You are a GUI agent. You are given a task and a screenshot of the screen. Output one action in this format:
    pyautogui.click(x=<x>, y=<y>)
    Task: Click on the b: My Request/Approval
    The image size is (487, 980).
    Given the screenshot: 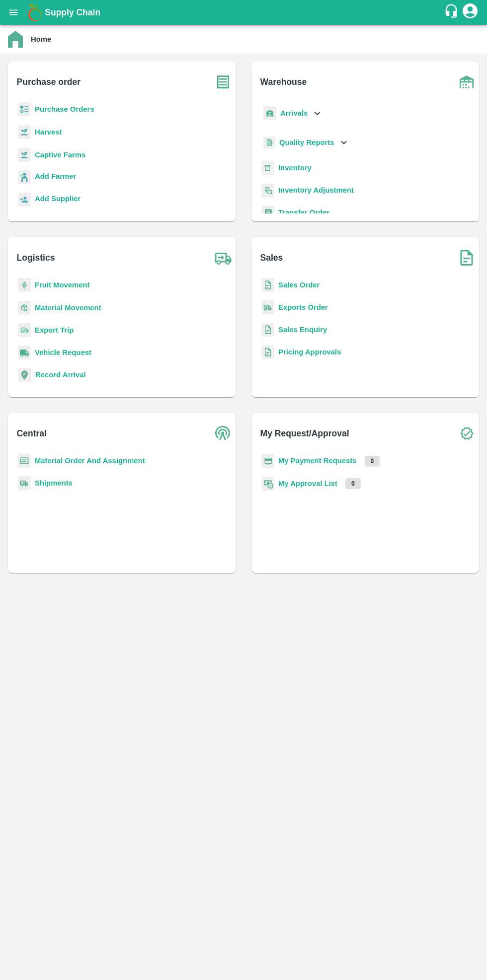 What is the action you would take?
    pyautogui.click(x=305, y=434)
    